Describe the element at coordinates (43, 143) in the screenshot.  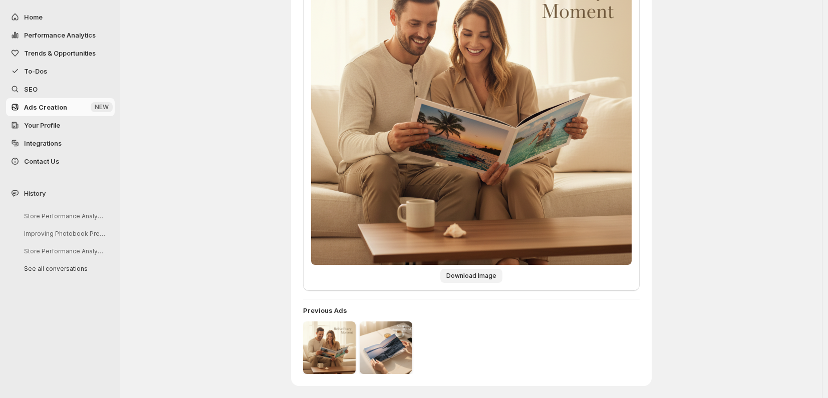
I see `span: Integrations` at that location.